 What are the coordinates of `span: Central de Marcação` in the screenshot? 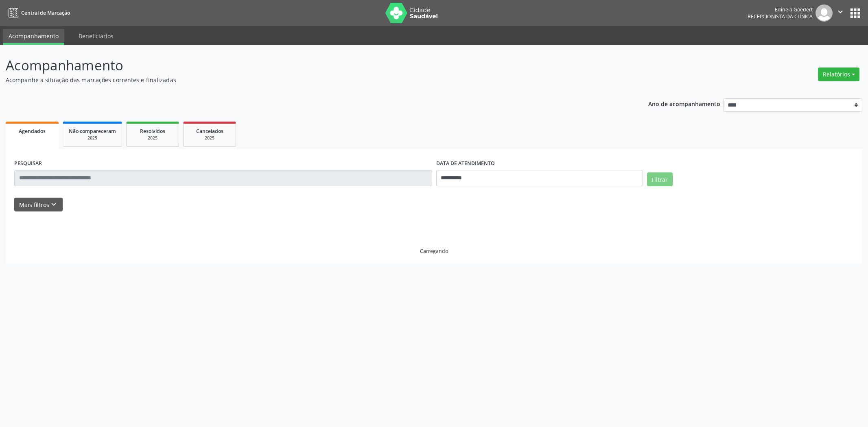 It's located at (45, 12).